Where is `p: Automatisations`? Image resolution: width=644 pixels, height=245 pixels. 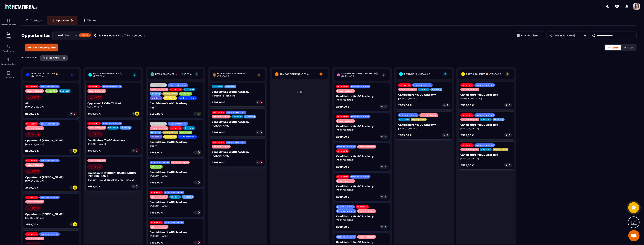
p: Automatisations is located at coordinates (9, 64).